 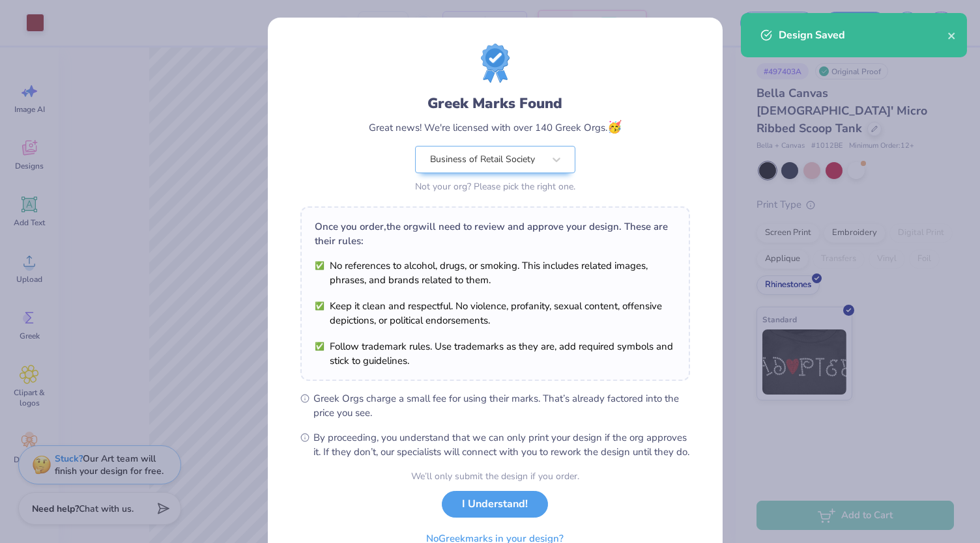 I want to click on div: We’ll only submit the design if you order., so click(x=495, y=476).